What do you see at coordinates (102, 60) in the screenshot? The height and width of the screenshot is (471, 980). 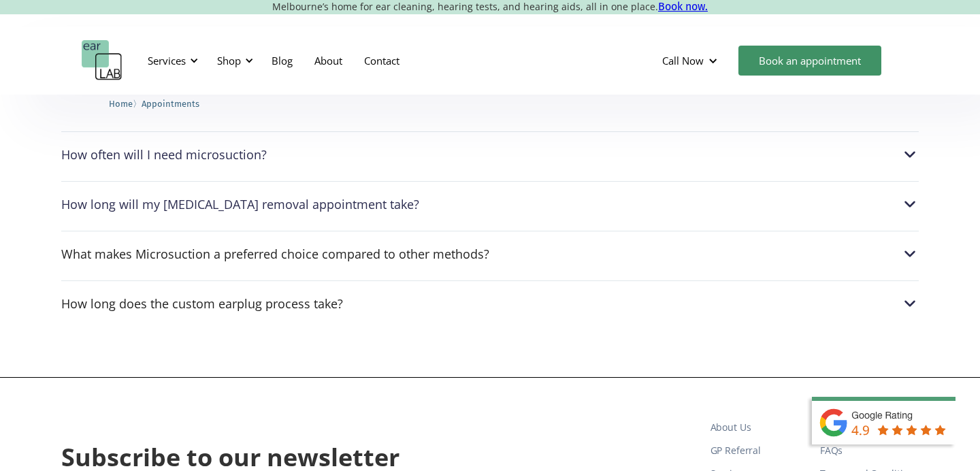 I see `a: home` at bounding box center [102, 60].